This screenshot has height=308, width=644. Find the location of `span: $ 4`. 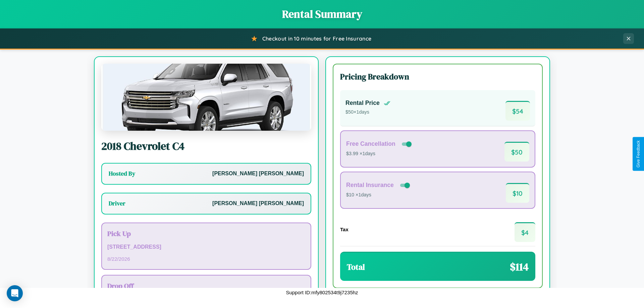

span: $ 4 is located at coordinates (525, 232).